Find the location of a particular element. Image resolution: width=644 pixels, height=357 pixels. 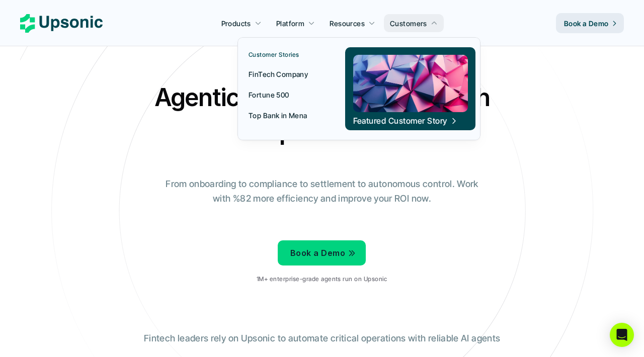

p: Featured Customer Story is located at coordinates (400, 121).